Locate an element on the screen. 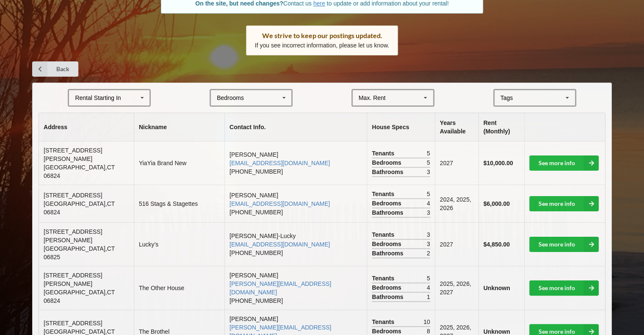 This screenshot has height=335, width=644. span: 10 is located at coordinates (427, 322).